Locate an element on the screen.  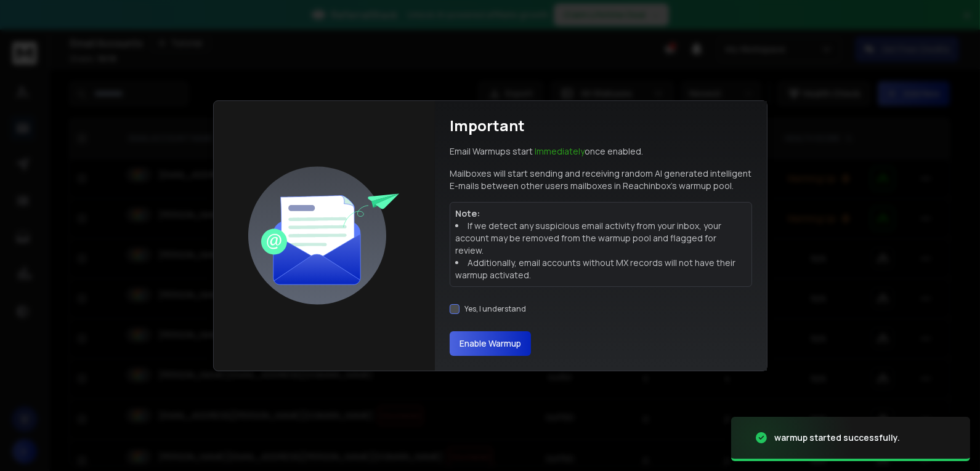
p: Mailboxes will start sending and receiving random AI generated intelligent E-mails between other ... is located at coordinates (601, 179).